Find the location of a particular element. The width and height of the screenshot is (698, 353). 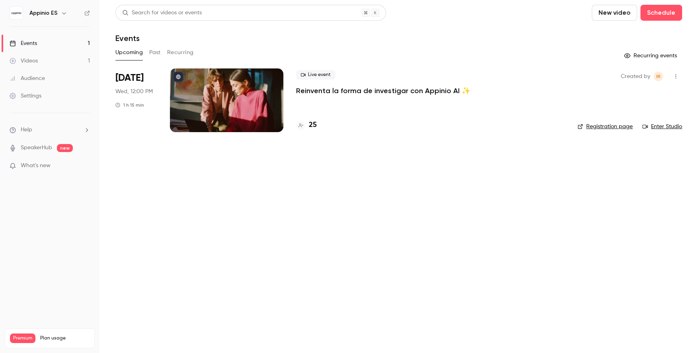

button: Past is located at coordinates (155, 53).